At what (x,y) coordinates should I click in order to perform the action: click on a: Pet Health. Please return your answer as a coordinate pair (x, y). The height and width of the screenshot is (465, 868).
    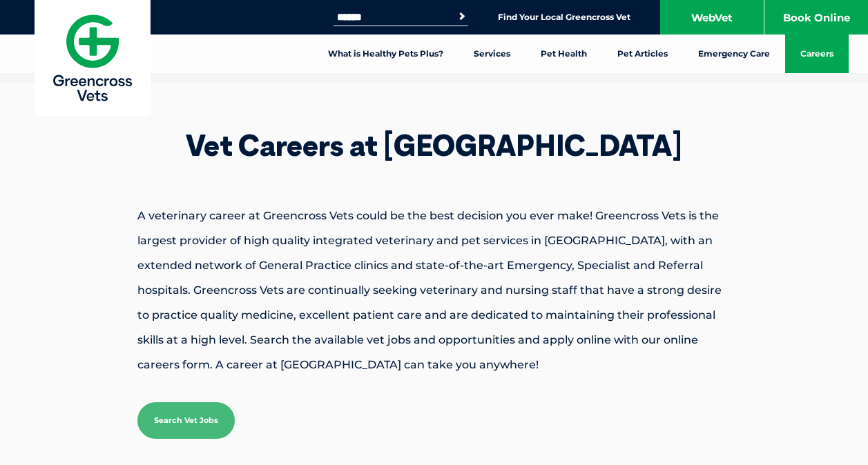
    Looking at the image, I should click on (564, 54).